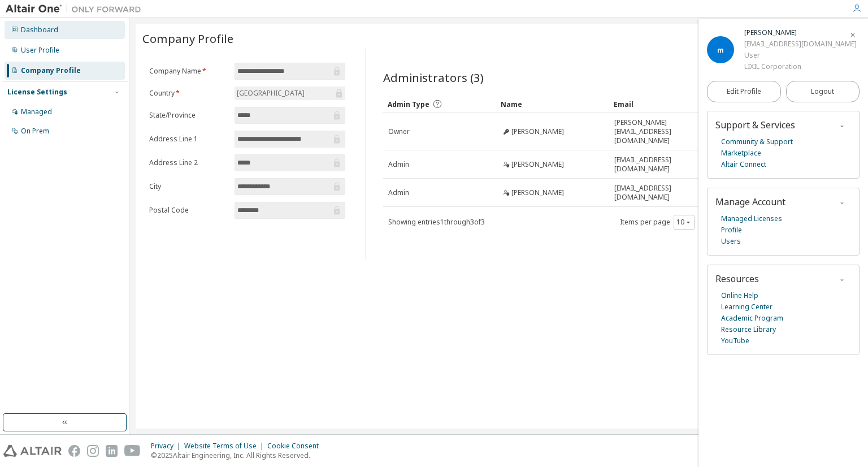  Describe the element at coordinates (746, 307) in the screenshot. I see `a: Learning Center` at that location.